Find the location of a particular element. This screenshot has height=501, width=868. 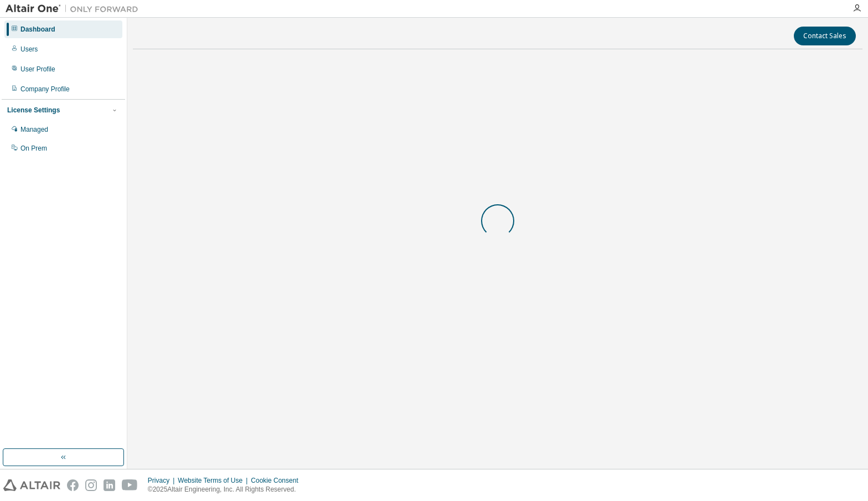

p: © 2025 Altair Engineering, Inc. All Rights Reserved. is located at coordinates (226, 489).